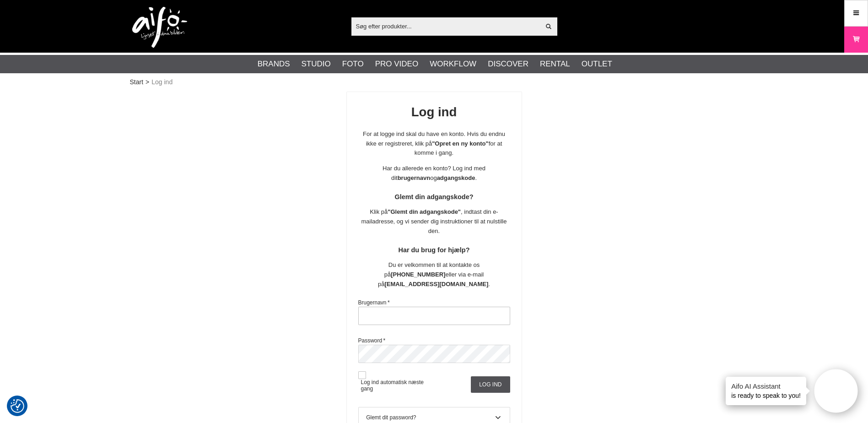 Image resolution: width=868 pixels, height=423 pixels. Describe the element at coordinates (434, 112) in the screenshot. I see `h1: Log ind` at that location.